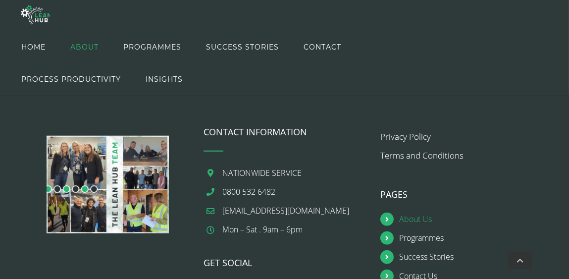  Describe the element at coordinates (471, 257) in the screenshot. I see `a: Success Stories` at that location.